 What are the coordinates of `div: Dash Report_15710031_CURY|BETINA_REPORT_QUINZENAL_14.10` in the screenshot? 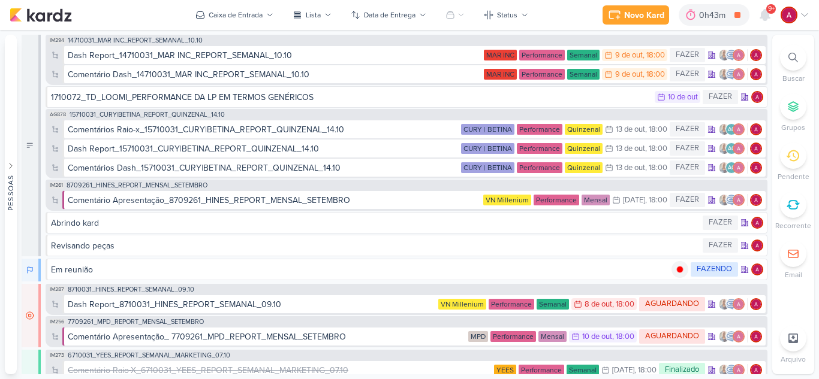 It's located at (263, 149).